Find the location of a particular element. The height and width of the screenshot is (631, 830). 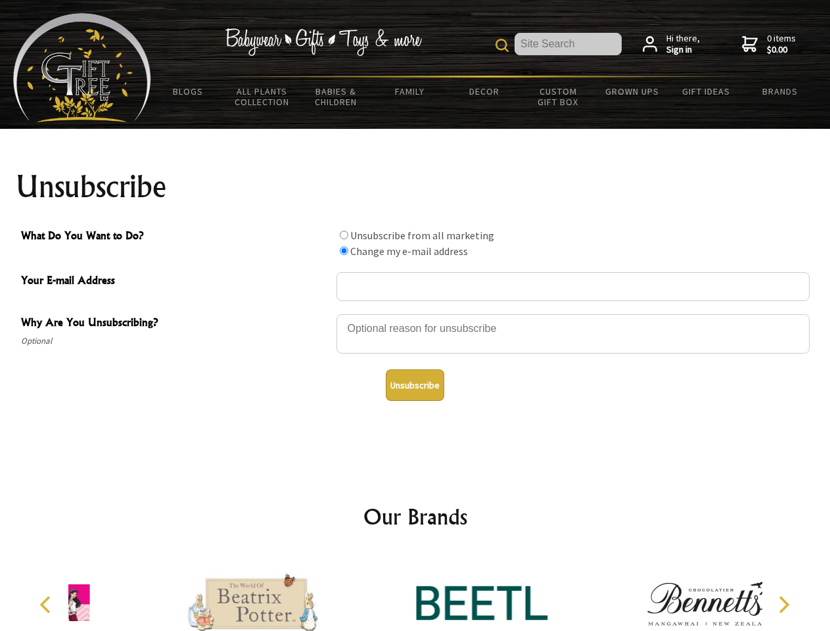

button: Unsubscribe is located at coordinates (415, 385).